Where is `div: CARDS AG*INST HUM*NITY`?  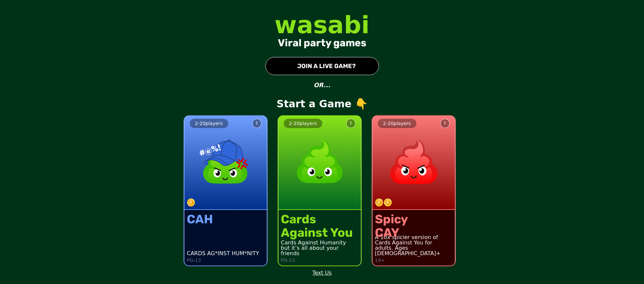
div: CARDS AG*INST HUM*NITY is located at coordinates (222, 254).